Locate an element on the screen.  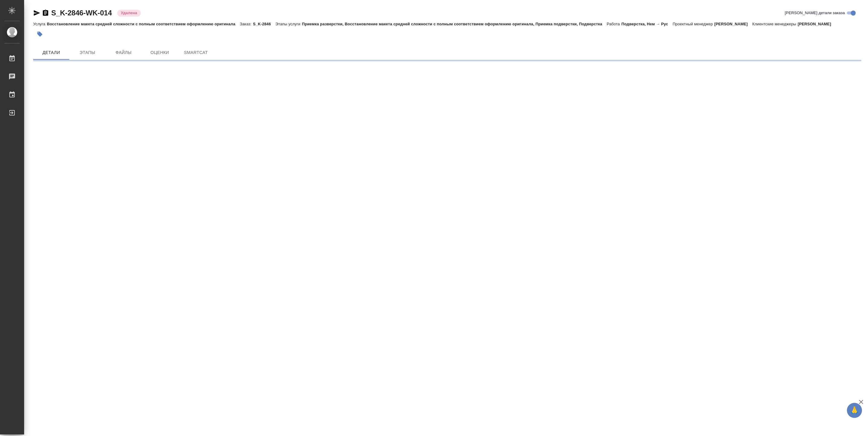
a: S_K-2846-WK-014 is located at coordinates (81, 13).